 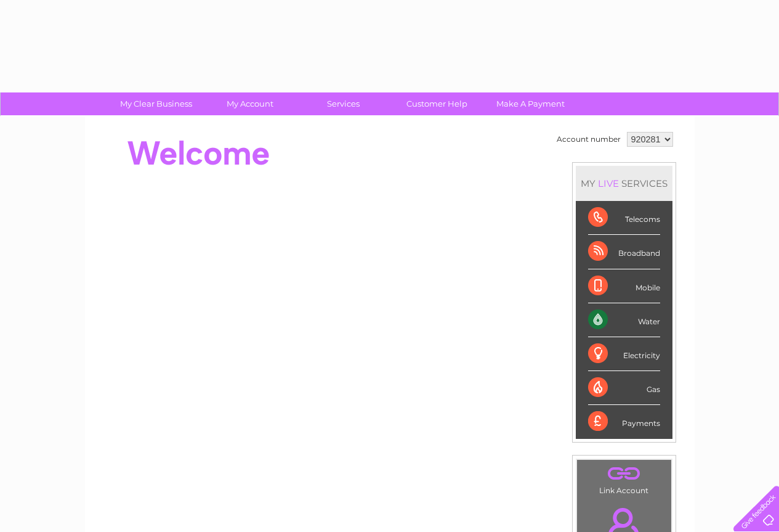 I want to click on a: Customer Help, so click(x=436, y=104).